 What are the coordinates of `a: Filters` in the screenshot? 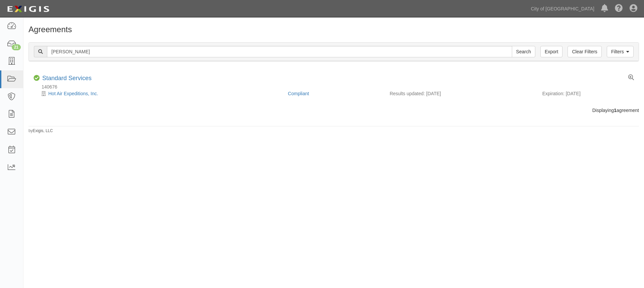 It's located at (620, 51).